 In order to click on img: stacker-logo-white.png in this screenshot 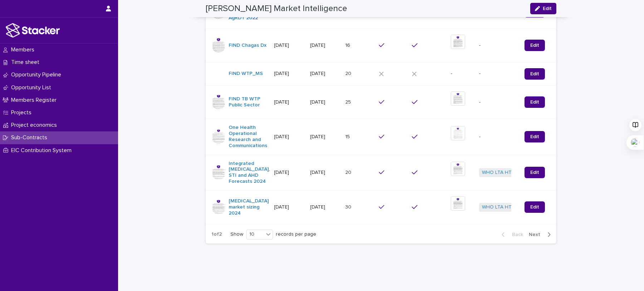, I will do `click(33, 31)`.